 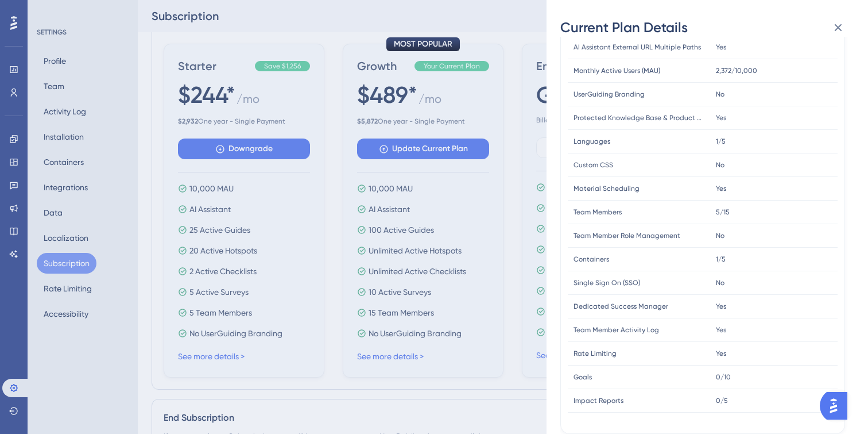 What do you see at coordinates (607, 283) in the screenshot?
I see `span: Single Sign On (SSO)` at bounding box center [607, 283].